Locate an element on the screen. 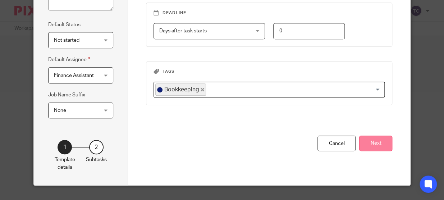 The height and width of the screenshot is (200, 444). span: None is located at coordinates (60, 110).